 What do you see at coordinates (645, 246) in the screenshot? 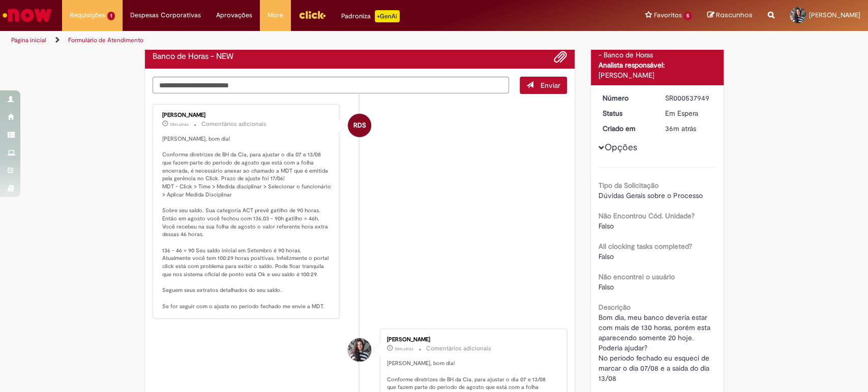
I see `b: All clocking tasks completed?` at bounding box center [645, 246].